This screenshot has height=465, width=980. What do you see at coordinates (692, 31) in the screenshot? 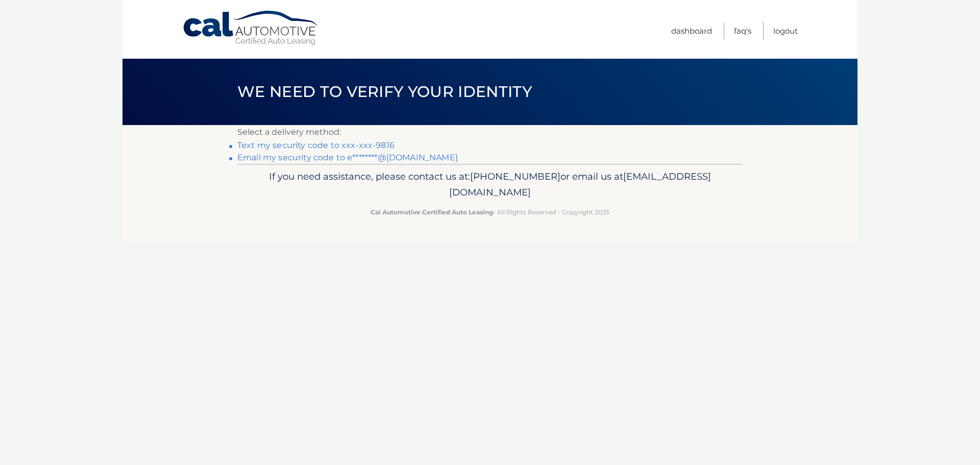
I see `a: Dashboard` at bounding box center [692, 31].